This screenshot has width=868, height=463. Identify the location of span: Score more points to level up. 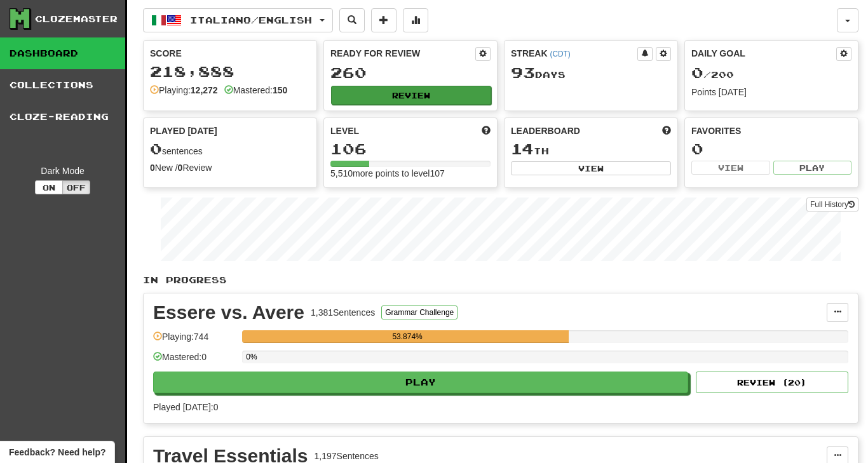
(486, 131).